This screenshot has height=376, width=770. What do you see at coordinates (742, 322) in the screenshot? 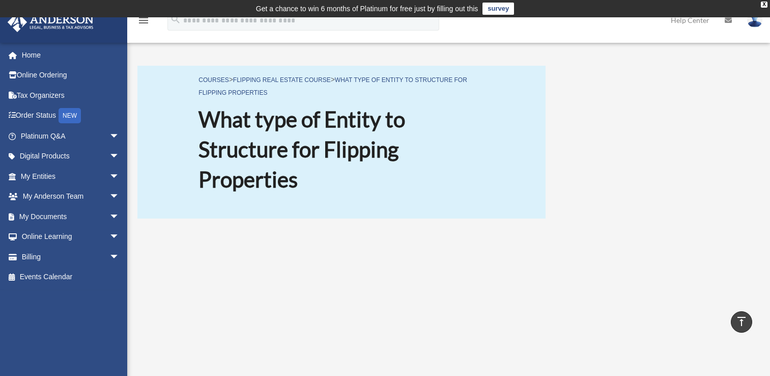
I see `a: vertical_align_top` at bounding box center [742, 322].